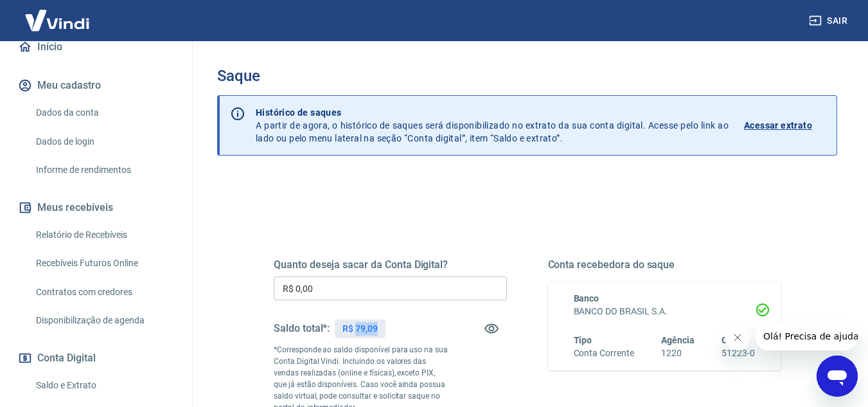 This screenshot has width=868, height=407. Describe the element at coordinates (96, 358) in the screenshot. I see `button: Conta Digital` at that location.